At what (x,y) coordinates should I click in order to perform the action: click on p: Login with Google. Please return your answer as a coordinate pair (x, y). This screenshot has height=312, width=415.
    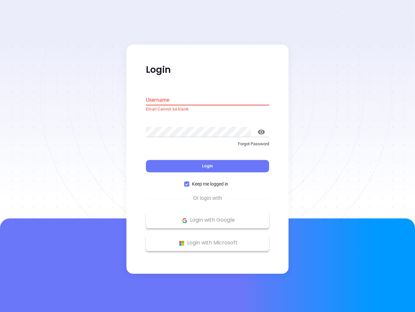
    Looking at the image, I should click on (208, 220).